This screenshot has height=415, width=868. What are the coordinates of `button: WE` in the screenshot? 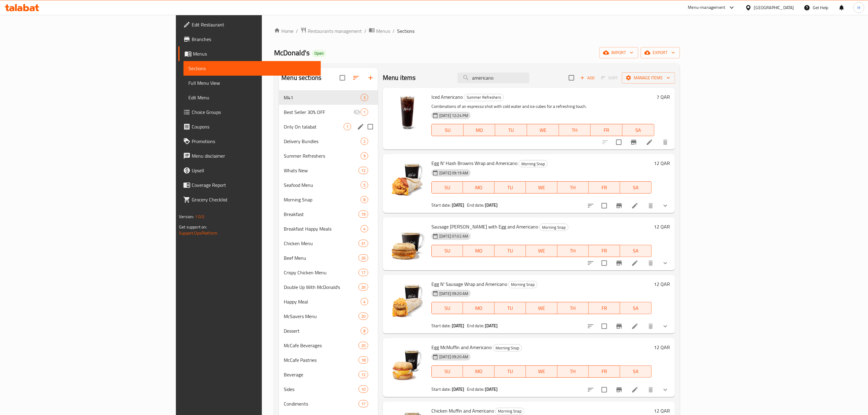 It's located at (542, 187).